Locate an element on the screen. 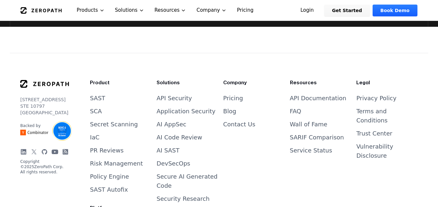 Image resolution: width=438 pixels, height=207 pixels. a: Get Started is located at coordinates (347, 10).